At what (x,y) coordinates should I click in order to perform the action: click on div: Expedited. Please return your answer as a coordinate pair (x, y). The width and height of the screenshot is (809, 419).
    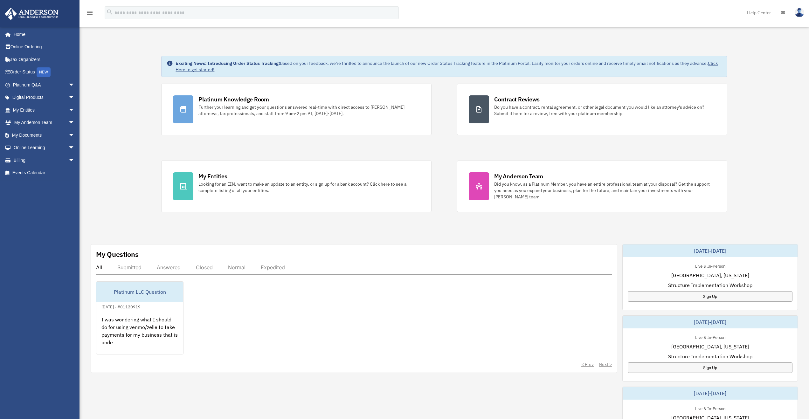
    Looking at the image, I should click on (273, 268).